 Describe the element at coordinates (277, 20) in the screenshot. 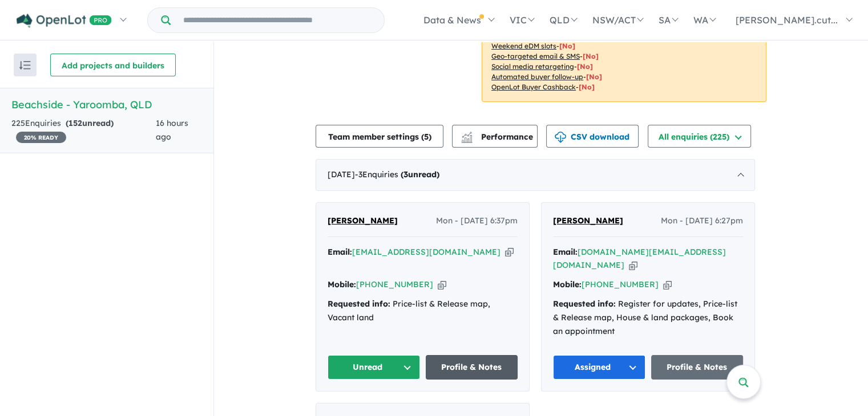

I see `input: Try estate name, suburb, builder or developer` at that location.